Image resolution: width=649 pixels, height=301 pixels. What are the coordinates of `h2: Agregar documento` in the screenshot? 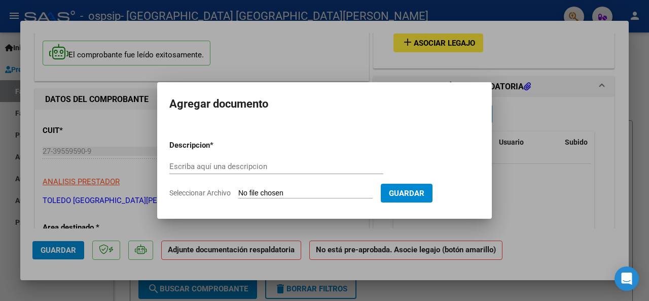 It's located at (325, 104).